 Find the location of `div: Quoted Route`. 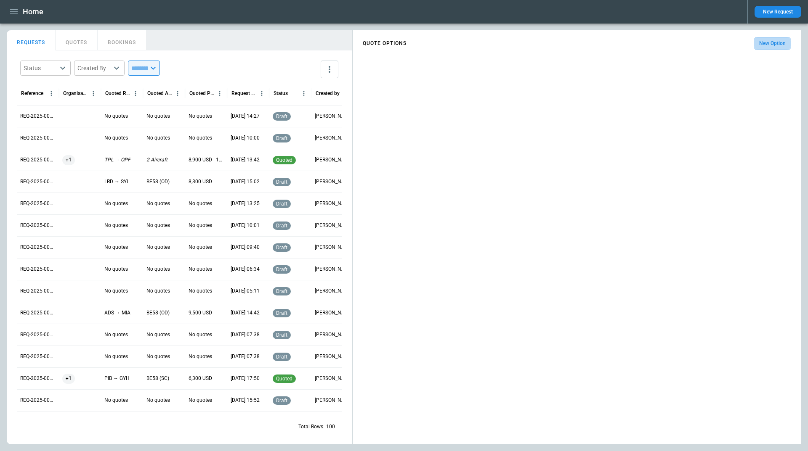

div: Quoted Route is located at coordinates (117, 93).